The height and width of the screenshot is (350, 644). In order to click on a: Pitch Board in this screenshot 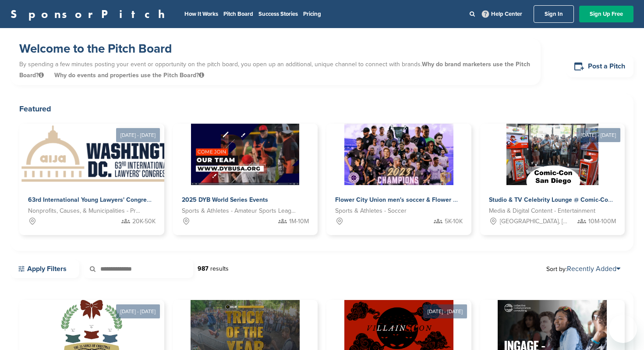, I will do `click(238, 14)`.